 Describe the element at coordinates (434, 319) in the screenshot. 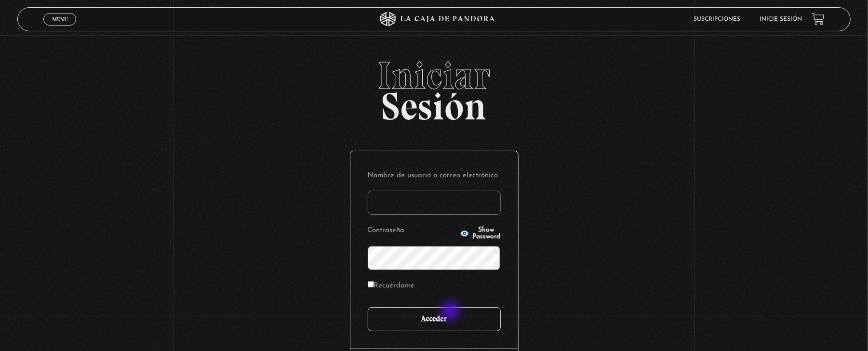

I see `input: Acceder` at that location.